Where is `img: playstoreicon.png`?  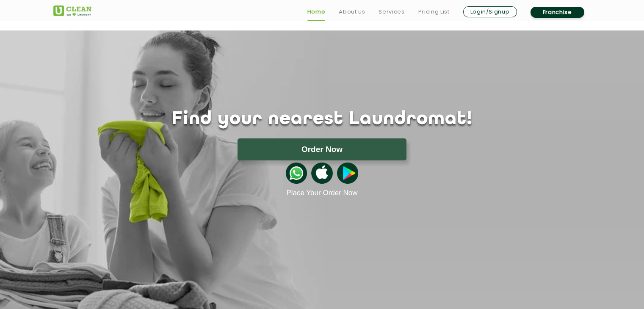
img: playstoreicon.png is located at coordinates (348, 173).